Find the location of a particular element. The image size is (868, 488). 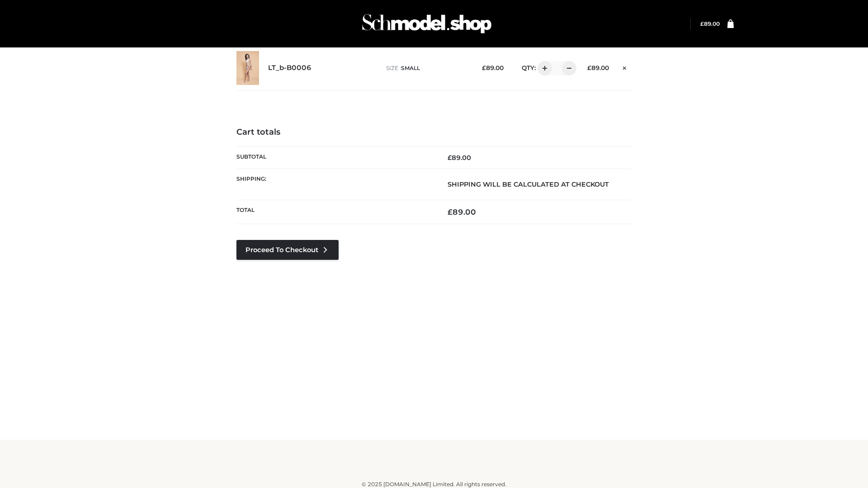

a: £89.00 is located at coordinates (710, 24).